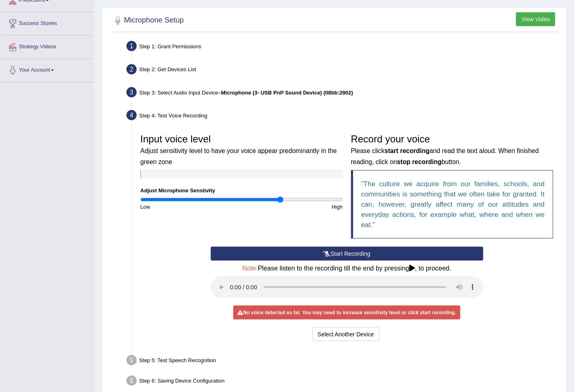 Image resolution: width=575 pixels, height=392 pixels. I want to click on small: Adjust sensitivity level to have your voice appear predominantly in the green zone, so click(239, 156).